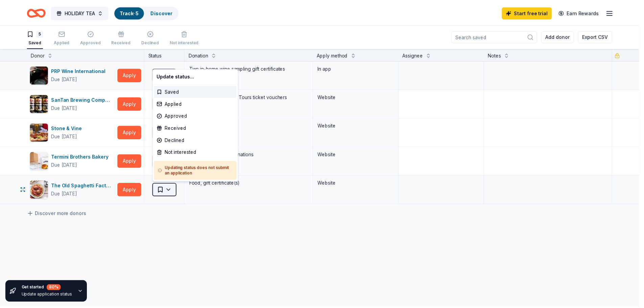 This screenshot has width=644, height=308. Describe the element at coordinates (416, 55) in the screenshot. I see `div: Assignee` at that location.